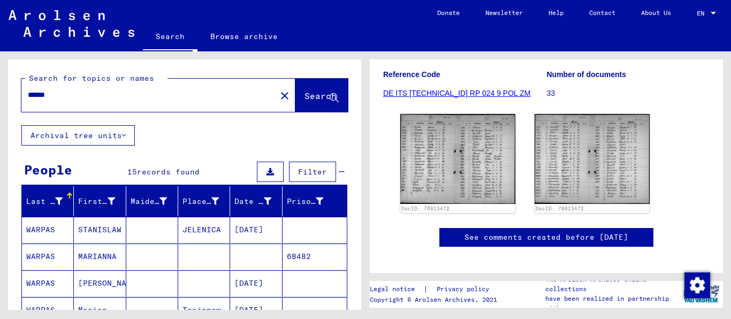 The image size is (731, 319). Describe the element at coordinates (48, 201) in the screenshot. I see `mat-header-cell: Last Name` at that location.